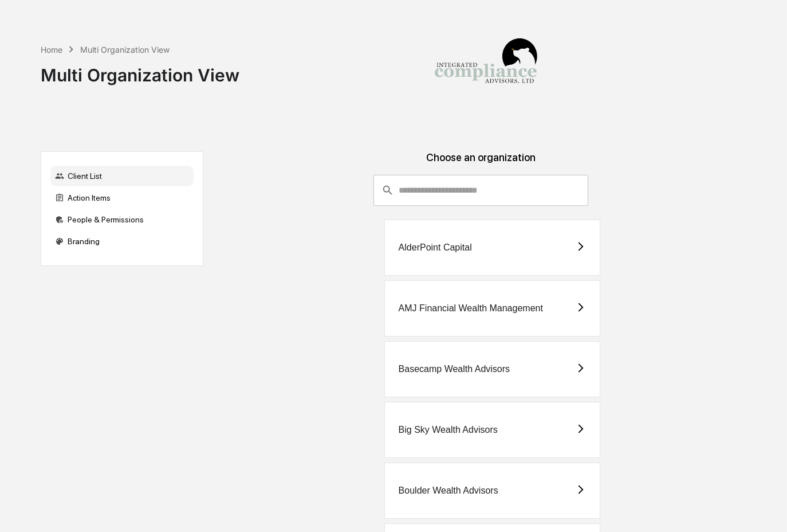  I want to click on div: Big Sky Wealth Advisors, so click(448, 430).